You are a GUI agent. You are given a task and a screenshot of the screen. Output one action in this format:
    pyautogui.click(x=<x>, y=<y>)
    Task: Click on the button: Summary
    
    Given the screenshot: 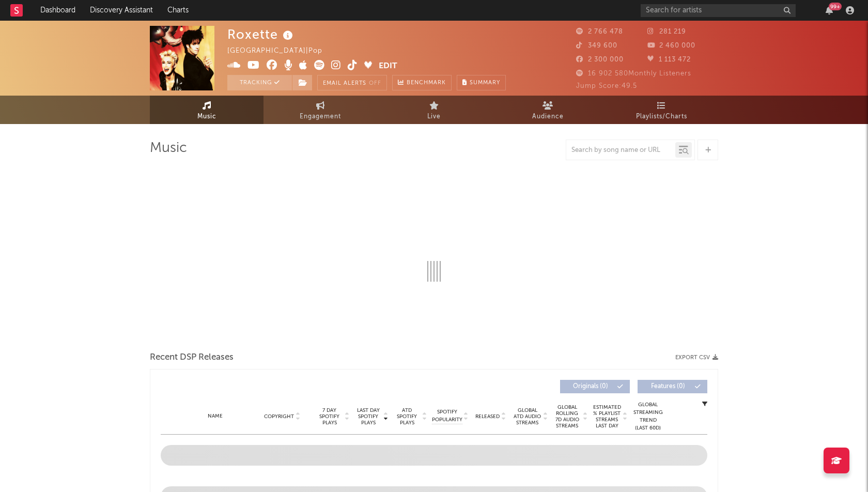 What is the action you would take?
    pyautogui.click(x=481, y=83)
    